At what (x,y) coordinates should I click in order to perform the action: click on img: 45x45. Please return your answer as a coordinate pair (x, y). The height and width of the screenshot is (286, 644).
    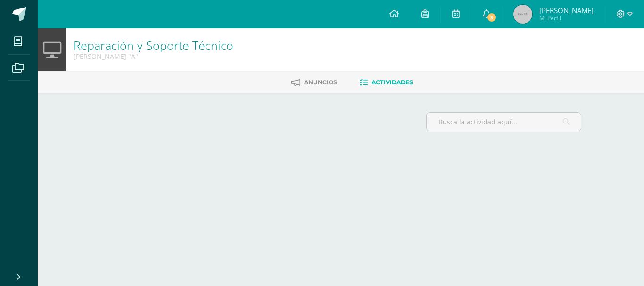
    Looking at the image, I should click on (522, 14).